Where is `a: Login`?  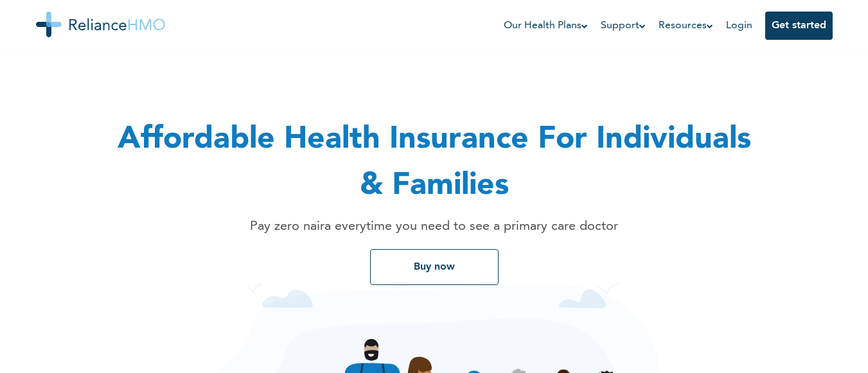 a: Login is located at coordinates (739, 25).